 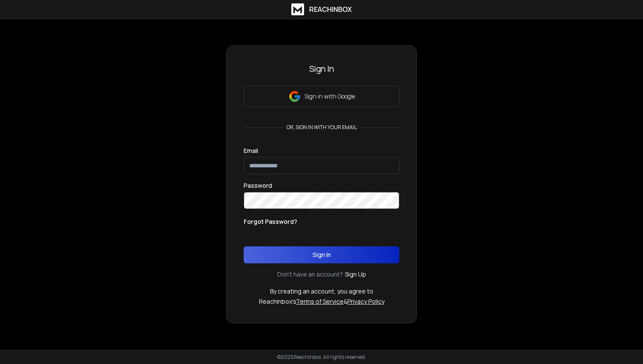 I want to click on img: logo, so click(x=298, y=9).